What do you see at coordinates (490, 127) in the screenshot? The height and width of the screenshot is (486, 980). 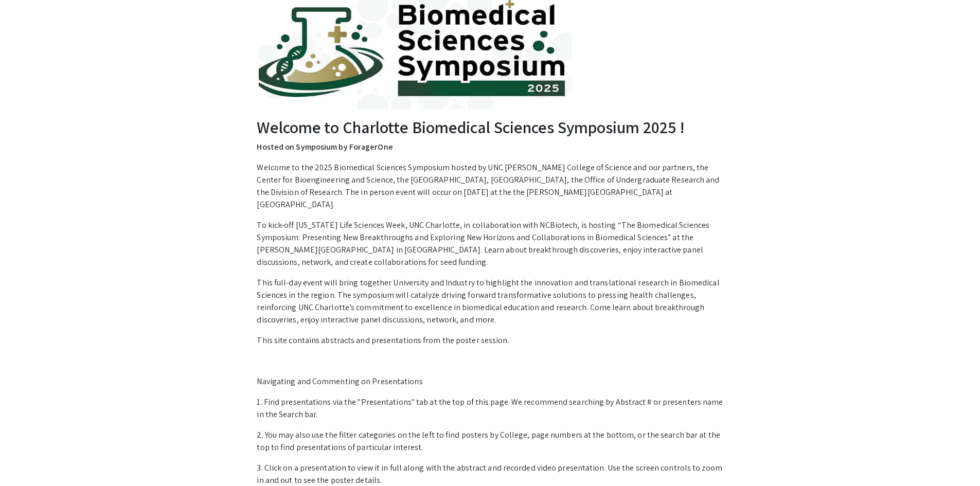 I see `h2: Welcome to Charlotte Biomedical Sciences Symposium 2025 !` at bounding box center [490, 127].